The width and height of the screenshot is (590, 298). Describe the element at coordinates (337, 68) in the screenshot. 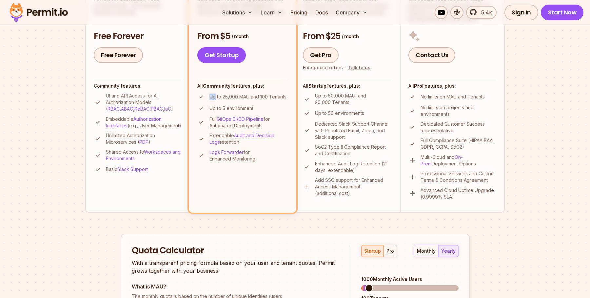

I see `div: For special offers -` at that location.